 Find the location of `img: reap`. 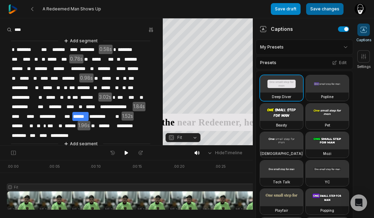

img: reap is located at coordinates (13, 9).